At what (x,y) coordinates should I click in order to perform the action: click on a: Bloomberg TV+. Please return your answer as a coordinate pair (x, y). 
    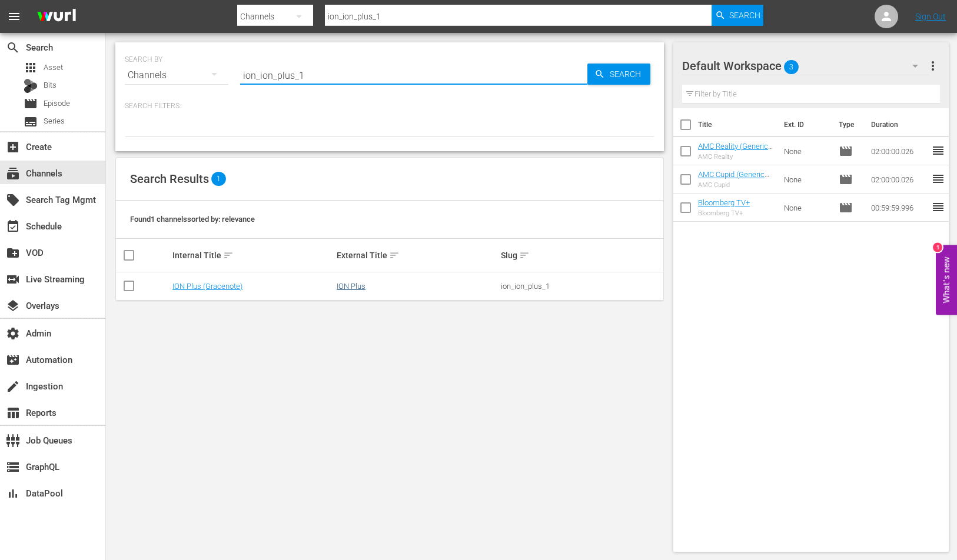
    Looking at the image, I should click on (724, 202).